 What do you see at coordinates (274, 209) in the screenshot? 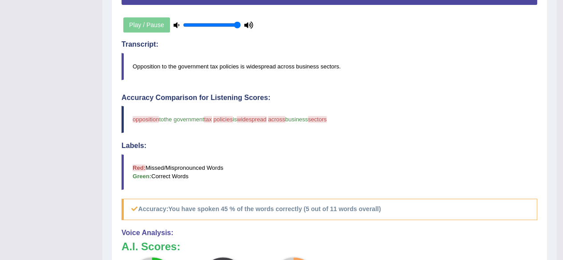
I see `b: You have spoken 45 % of the words correctly (5 out of 11 words overall)` at bounding box center [274, 209].